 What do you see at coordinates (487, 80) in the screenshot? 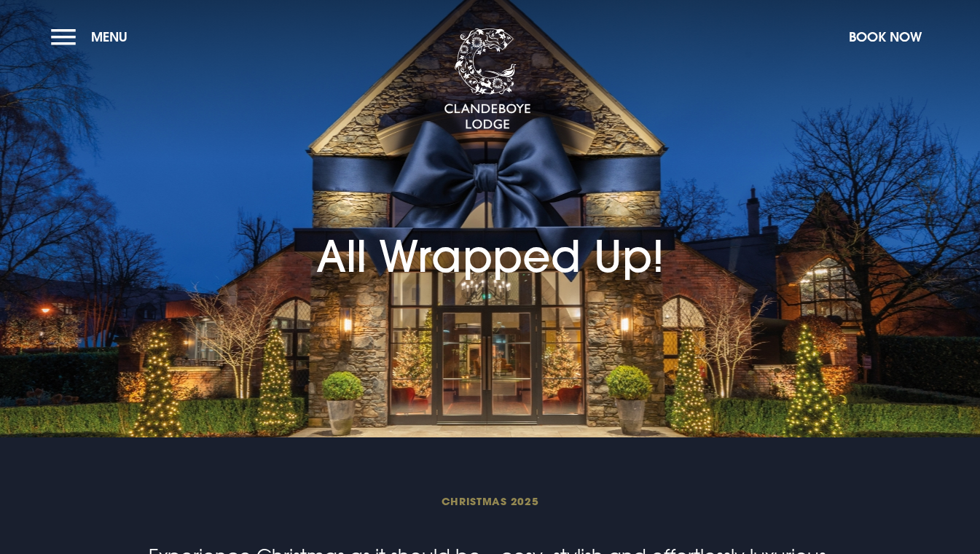
I see `img: Clandeboye Lodge` at bounding box center [487, 80].